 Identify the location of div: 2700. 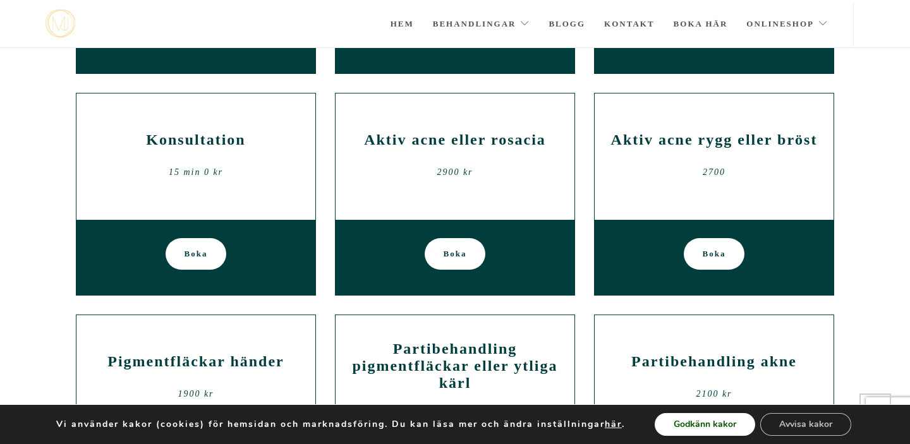
(714, 172).